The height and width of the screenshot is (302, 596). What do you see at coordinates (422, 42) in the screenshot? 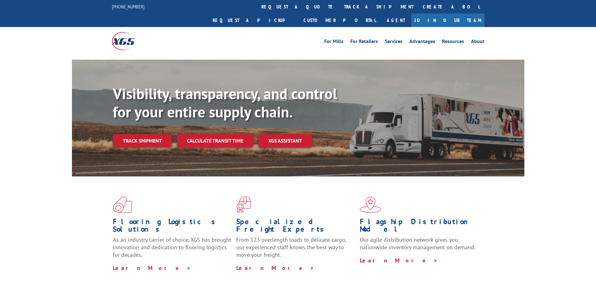
I see `a: Advantages` at bounding box center [422, 42].